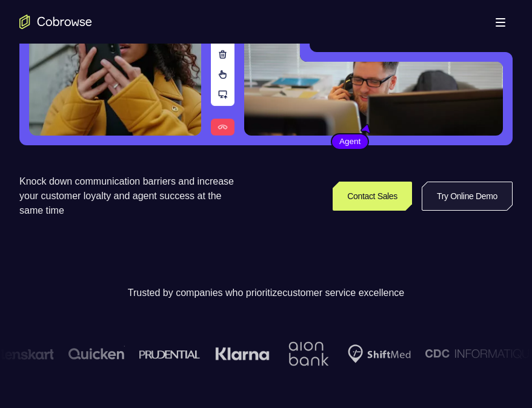 This screenshot has width=532, height=408. I want to click on img: prudential, so click(141, 355).